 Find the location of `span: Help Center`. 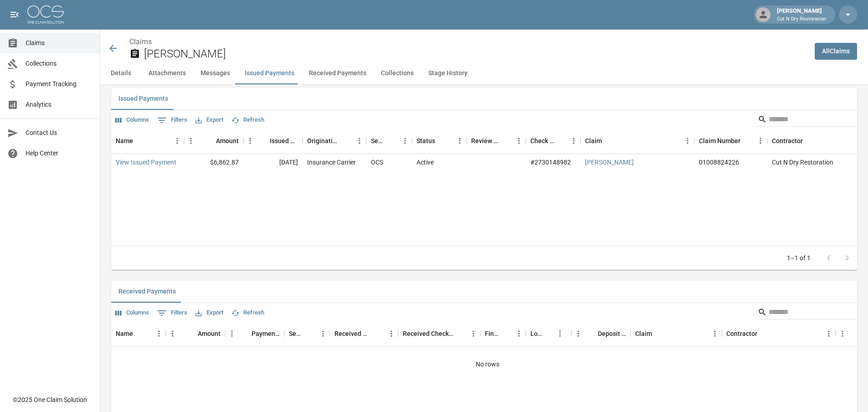

span: Help Center is located at coordinates (58, 153).